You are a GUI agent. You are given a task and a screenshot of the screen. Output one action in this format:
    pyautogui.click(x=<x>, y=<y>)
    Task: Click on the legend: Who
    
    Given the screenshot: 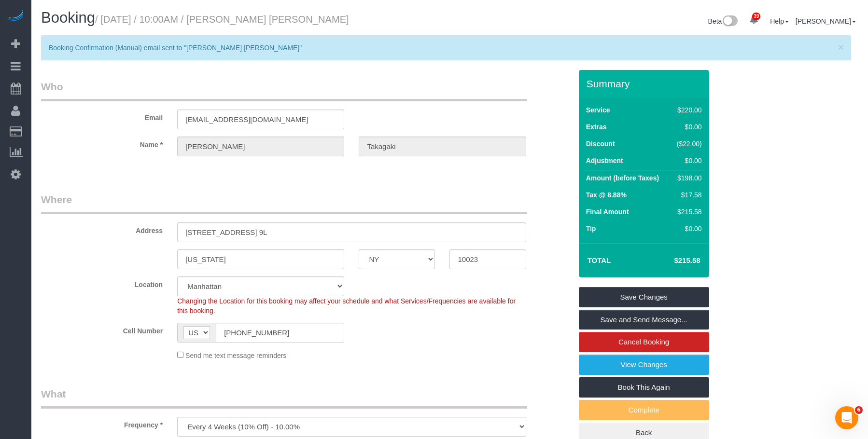 What is the action you would take?
    pyautogui.click(x=284, y=90)
    